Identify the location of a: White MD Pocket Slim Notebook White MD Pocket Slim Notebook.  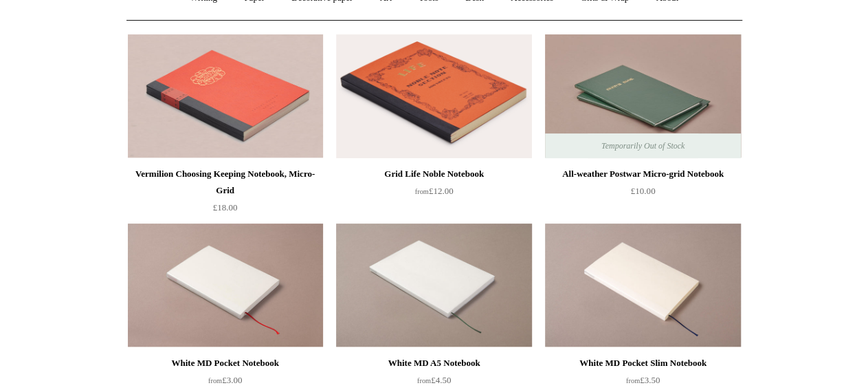
(643, 285).